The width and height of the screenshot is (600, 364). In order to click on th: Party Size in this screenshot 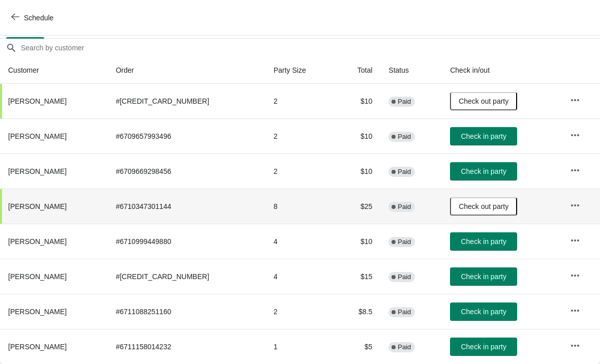, I will do `click(301, 70)`.